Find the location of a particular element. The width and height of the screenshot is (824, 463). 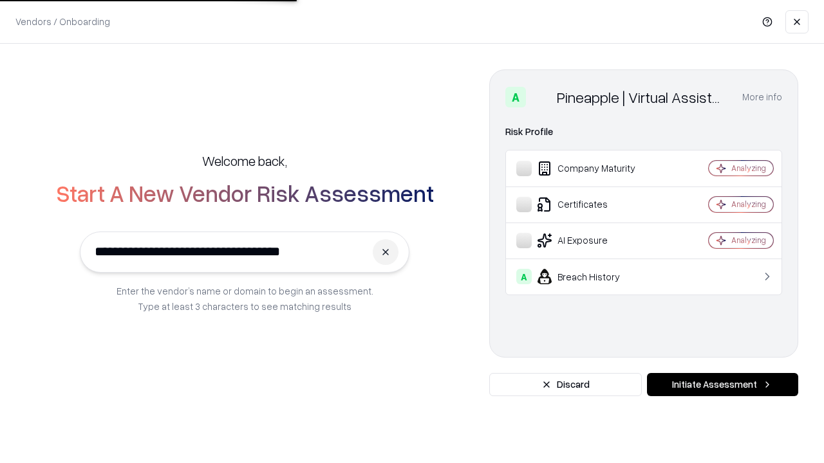

h5: Welcome back, is located at coordinates (245, 161).